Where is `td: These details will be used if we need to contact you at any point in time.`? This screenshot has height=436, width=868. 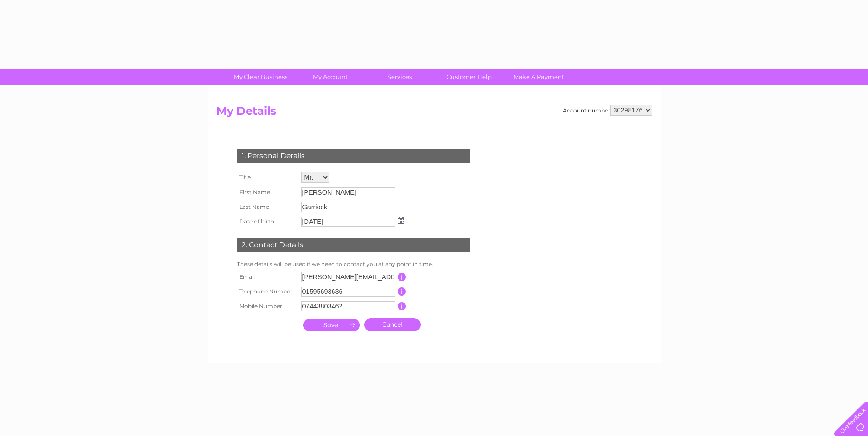
td: These details will be used if we need to contact you at any point in time. is located at coordinates (353, 264).